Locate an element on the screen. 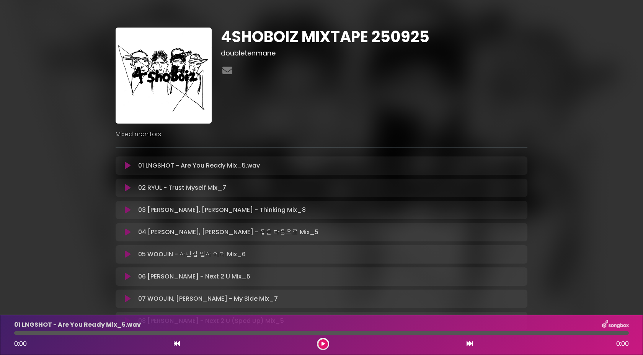  p: 05 WOOJIN - 아닌걸 알아 이제 Mix_6 is located at coordinates (192, 254).